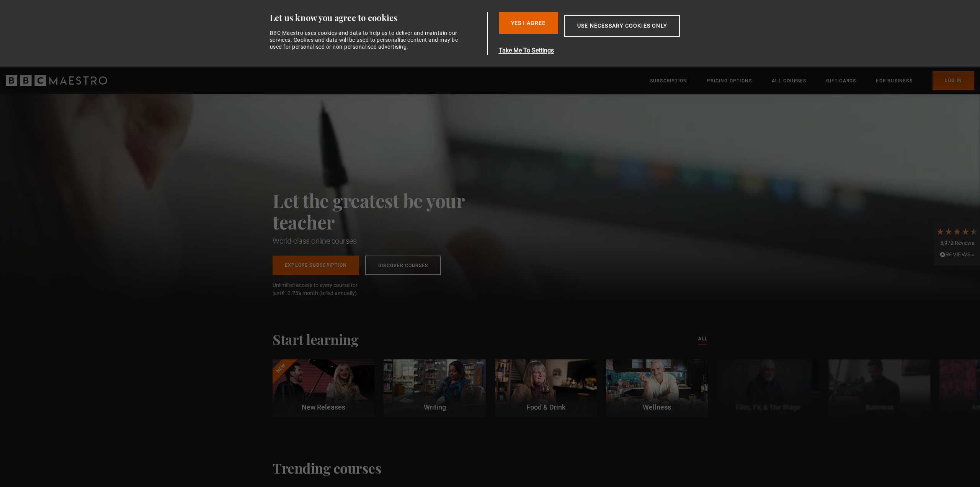 The width and height of the screenshot is (980, 487). Describe the element at coordinates (385, 211) in the screenshot. I see `h2: Let the greatest be your teacher` at that location.